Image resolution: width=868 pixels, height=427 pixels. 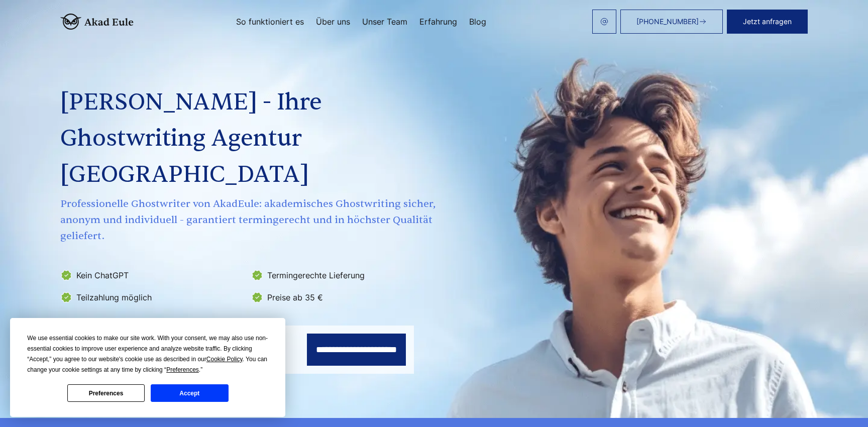 What do you see at coordinates (343, 275) in the screenshot?
I see `li: Termingerechte Lieferung` at bounding box center [343, 275].